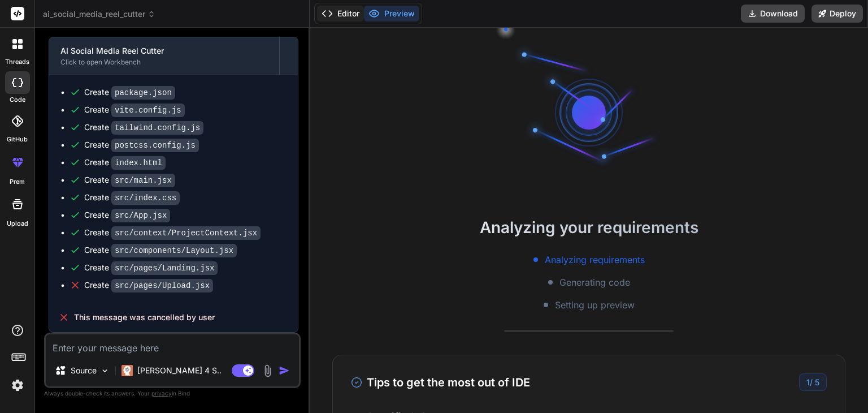 The width and height of the screenshot is (868, 413). What do you see at coordinates (174, 250) in the screenshot?
I see `code: src/components/Layout.jsx` at bounding box center [174, 250].